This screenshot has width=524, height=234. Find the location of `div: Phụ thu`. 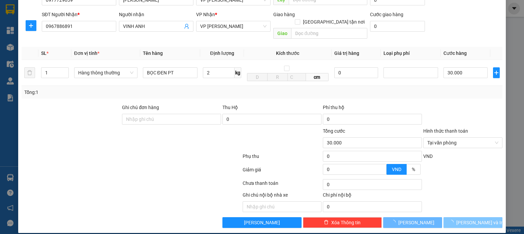

div: Phụ thu is located at coordinates (282, 158).